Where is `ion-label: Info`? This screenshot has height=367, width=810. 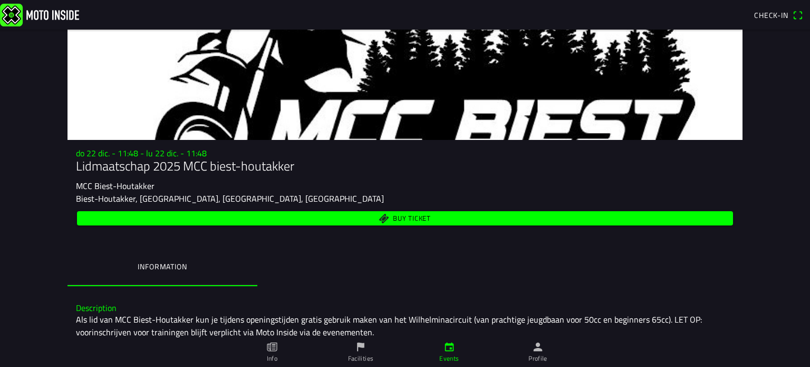
ion-label: Info is located at coordinates (272, 358).